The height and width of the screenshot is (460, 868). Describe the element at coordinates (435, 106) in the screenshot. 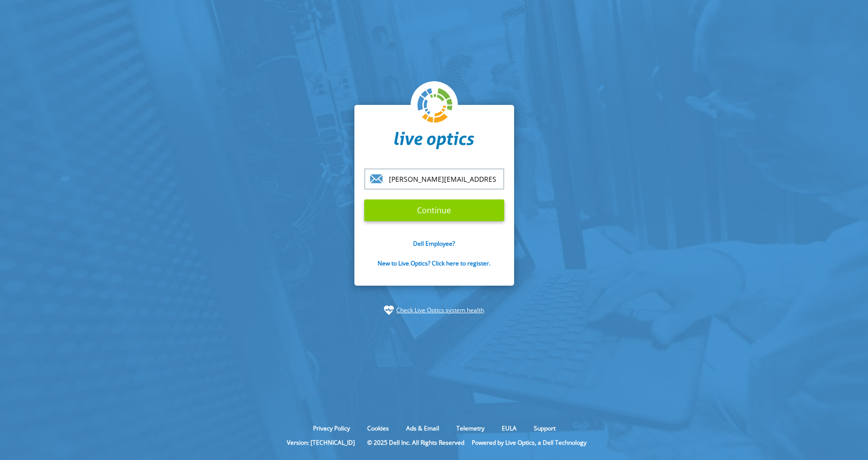

I see `img: liveoptics-logo.svg` at that location.